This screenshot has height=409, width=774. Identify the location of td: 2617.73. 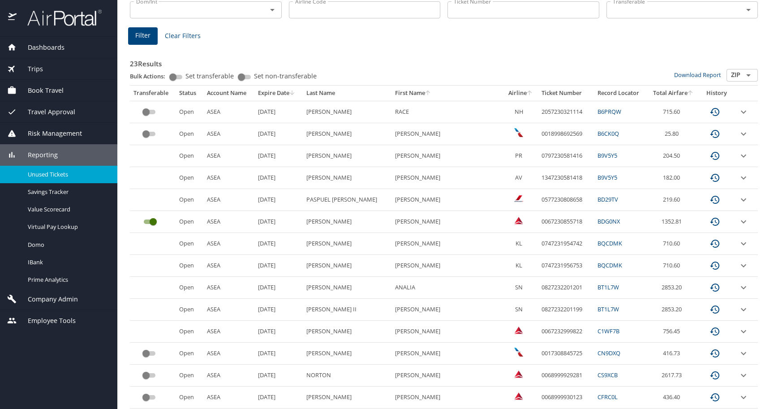
(673, 375).